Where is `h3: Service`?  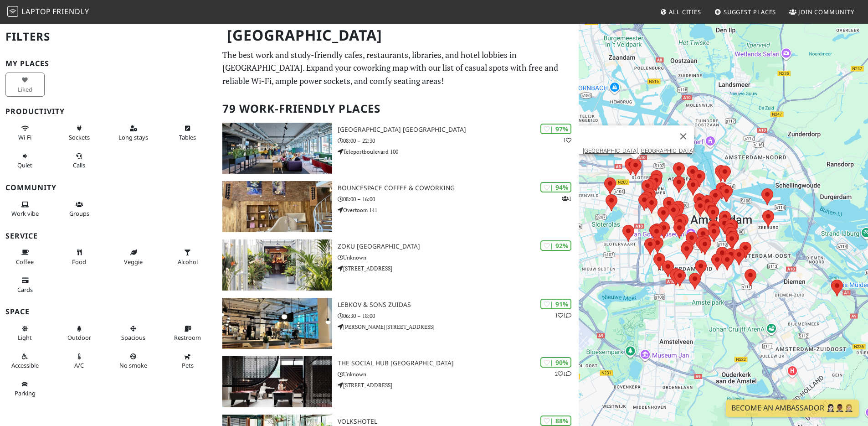
h3: Service is located at coordinates (108, 236).